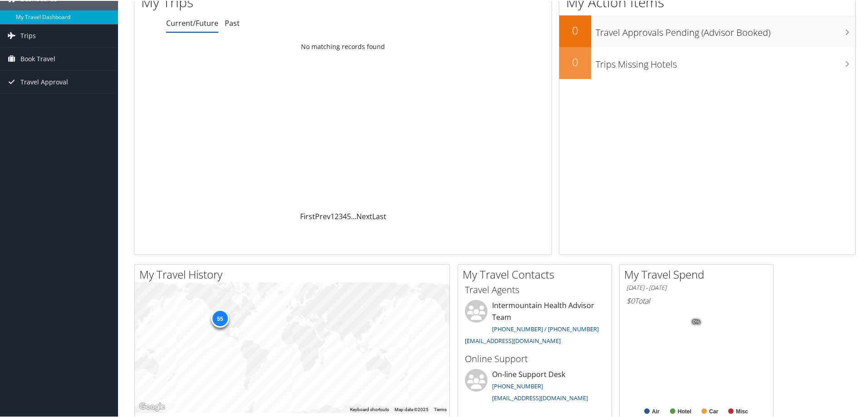  What do you see at coordinates (337, 215) in the screenshot?
I see `a: 2` at bounding box center [337, 215].